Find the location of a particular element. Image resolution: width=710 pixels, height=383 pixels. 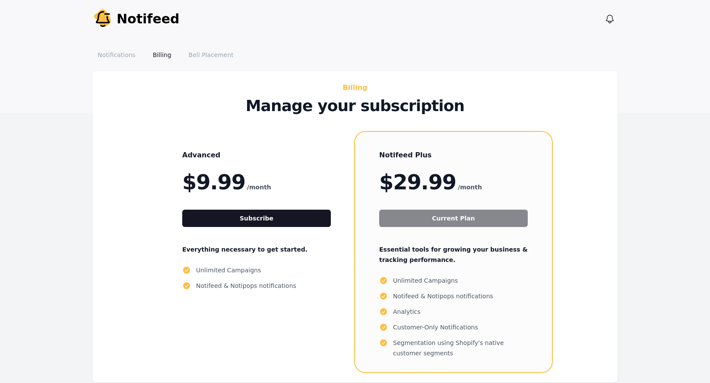

button: Subscribe is located at coordinates (256, 218).